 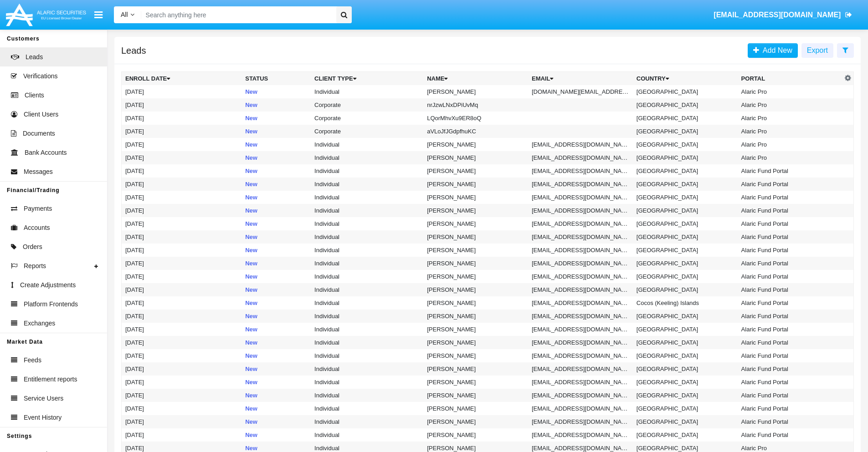 What do you see at coordinates (38, 208) in the screenshot?
I see `span: Payments` at bounding box center [38, 208].